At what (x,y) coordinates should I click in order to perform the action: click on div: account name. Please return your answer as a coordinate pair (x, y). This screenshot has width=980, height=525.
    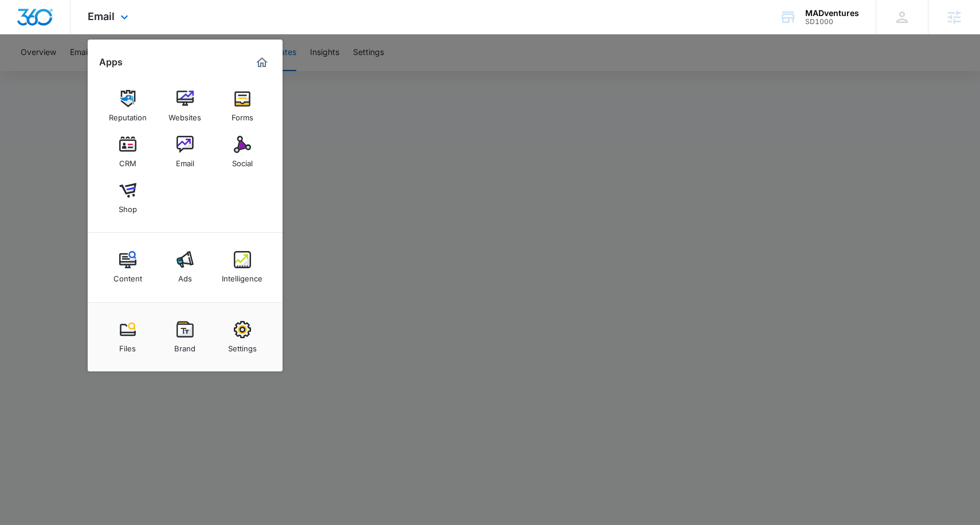
    Looking at the image, I should click on (832, 13).